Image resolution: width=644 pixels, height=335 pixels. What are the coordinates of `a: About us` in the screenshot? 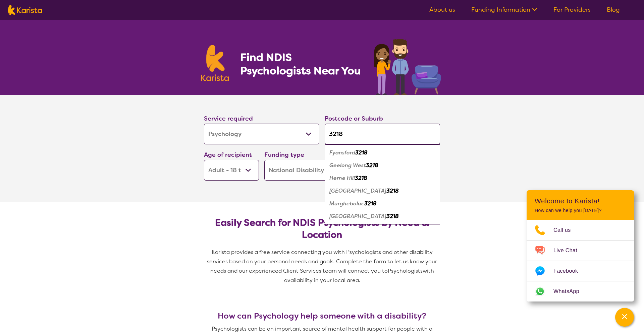 It's located at (442, 10).